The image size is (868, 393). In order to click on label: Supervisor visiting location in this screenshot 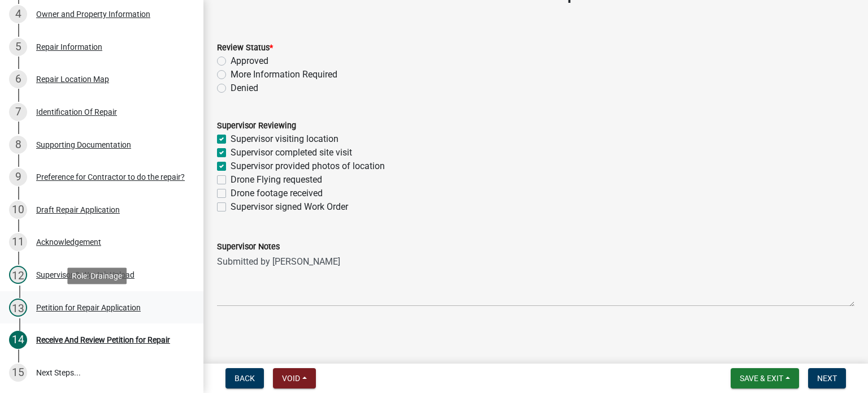, I will do `click(284, 139)`.